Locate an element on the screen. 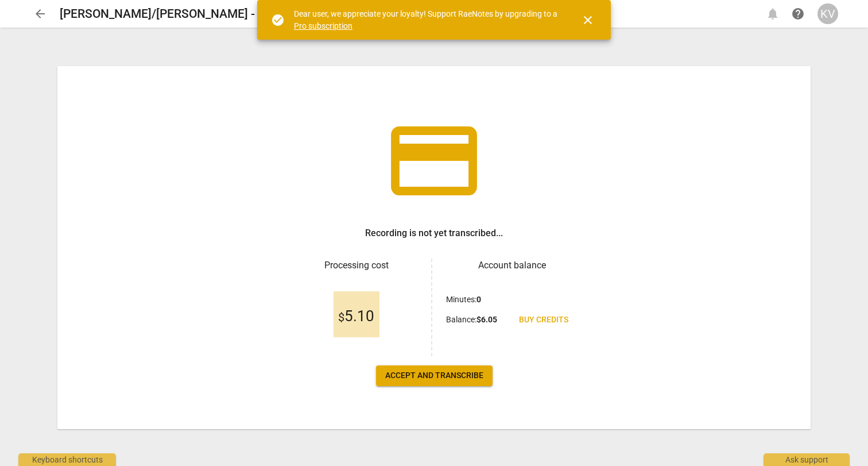 The width and height of the screenshot is (868, 466). div: Ask support is located at coordinates (807, 460).